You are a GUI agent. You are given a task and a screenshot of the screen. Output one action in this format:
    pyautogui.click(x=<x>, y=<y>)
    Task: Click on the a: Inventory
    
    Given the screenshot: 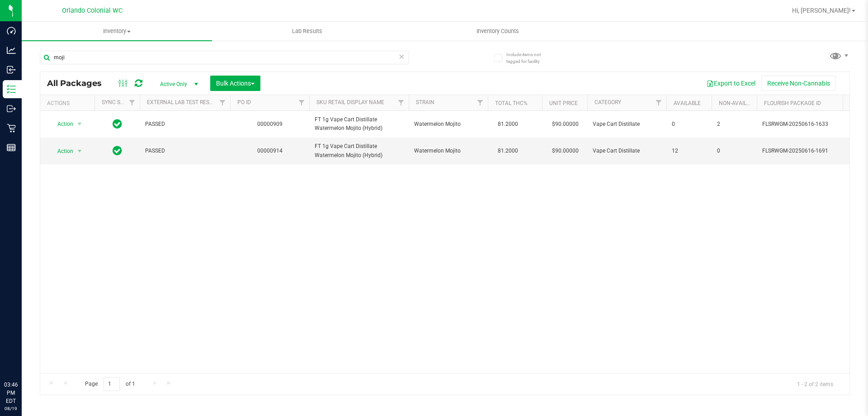 What is the action you would take?
    pyautogui.click(x=117, y=31)
    